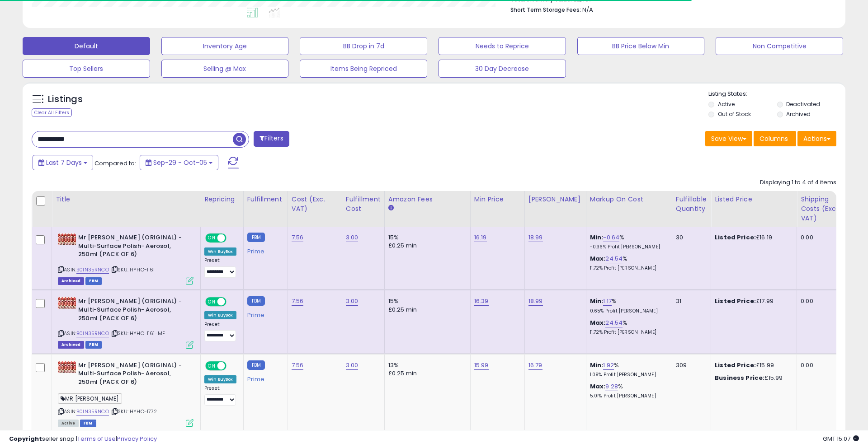  I want to click on a: 1.17, so click(607, 301).